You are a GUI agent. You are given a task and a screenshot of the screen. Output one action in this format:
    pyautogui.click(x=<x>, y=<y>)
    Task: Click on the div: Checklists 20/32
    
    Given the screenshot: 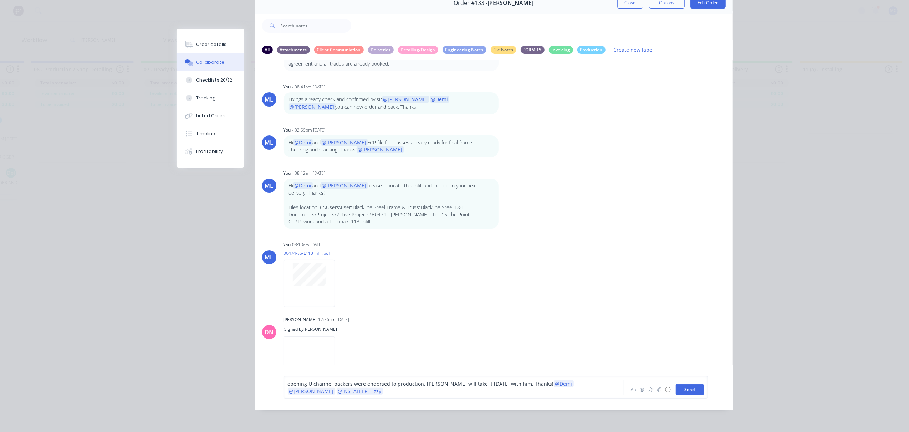 What is the action you would take?
    pyautogui.click(x=214, y=80)
    